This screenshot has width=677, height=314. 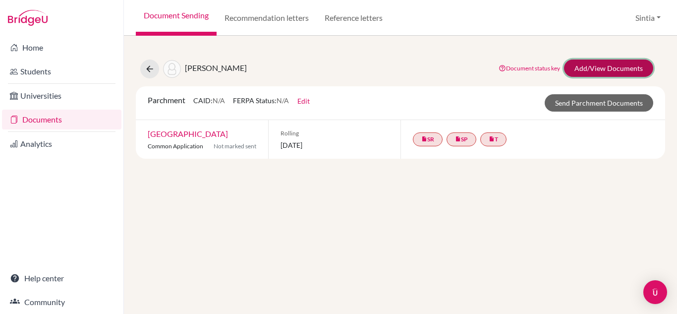 I want to click on span: CAID:, so click(x=209, y=100).